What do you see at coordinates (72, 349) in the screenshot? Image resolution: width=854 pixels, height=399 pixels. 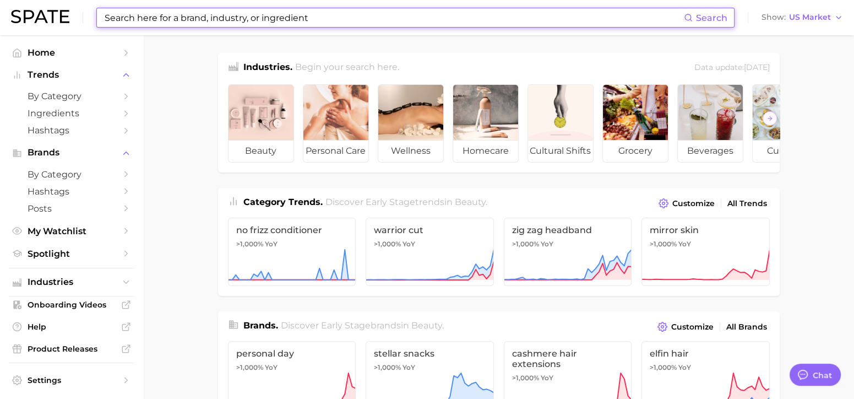 I see `a: Product Releases` at bounding box center [72, 349].